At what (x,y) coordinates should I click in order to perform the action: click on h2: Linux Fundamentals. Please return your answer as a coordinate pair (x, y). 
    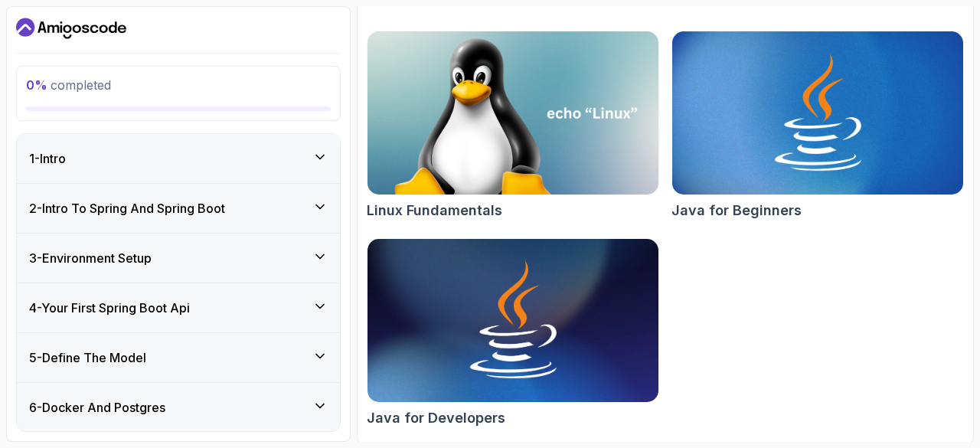
    Looking at the image, I should click on (434, 211).